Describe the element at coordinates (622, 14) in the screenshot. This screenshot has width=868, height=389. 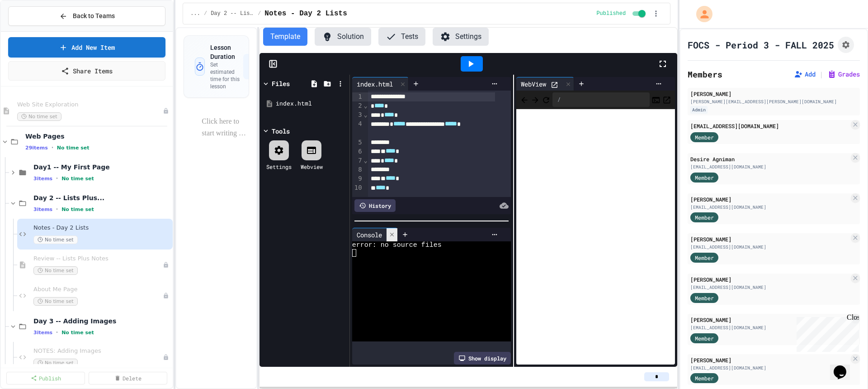
I see `div: Content is published and visible to students` at that location.